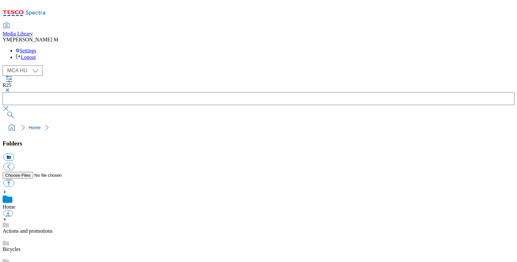 The image size is (517, 262). Describe the element at coordinates (18, 30) in the screenshot. I see `a: Media Library` at that location.